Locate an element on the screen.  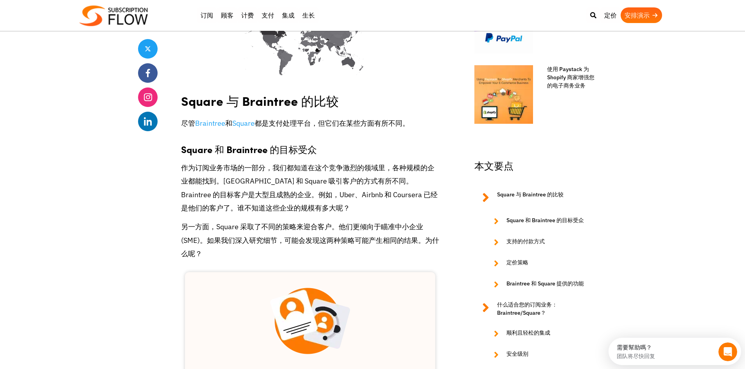
a: 集成 is located at coordinates (288, 15).